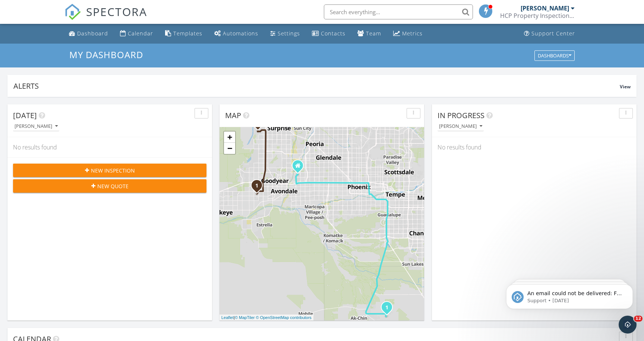  Describe the element at coordinates (537, 16) in the screenshot. I see `div: HCP Property Inspections Arizona` at that location.